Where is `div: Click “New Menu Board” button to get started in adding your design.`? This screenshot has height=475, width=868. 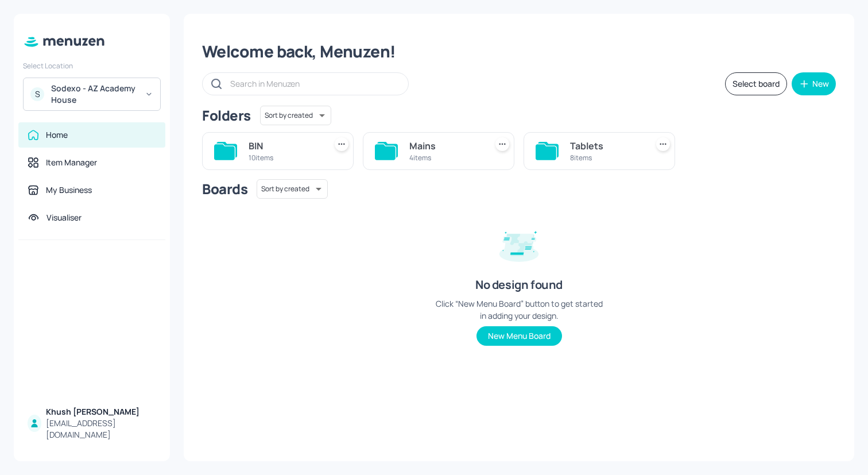 div: Click “New Menu Board” button to get started in adding your design. is located at coordinates (519, 309).